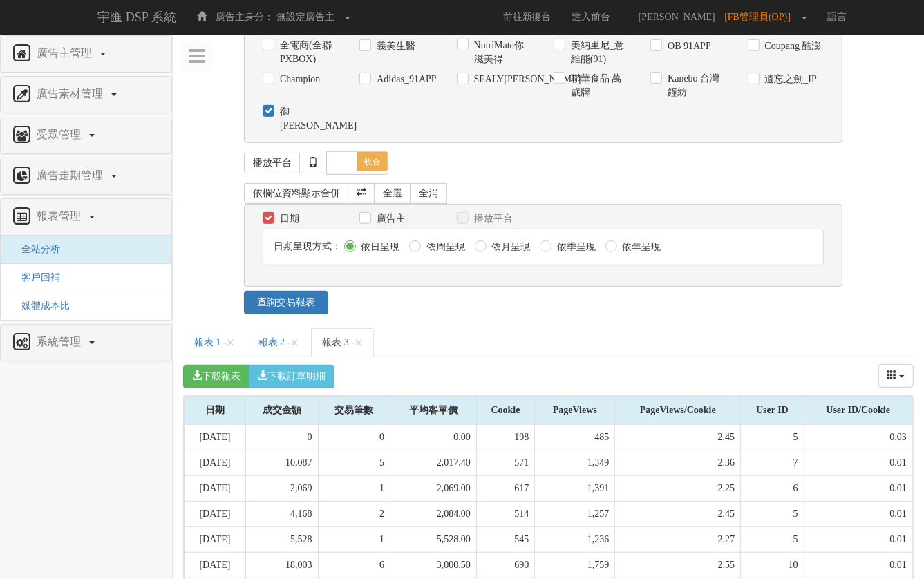  I want to click on label: Champion, so click(298, 79).